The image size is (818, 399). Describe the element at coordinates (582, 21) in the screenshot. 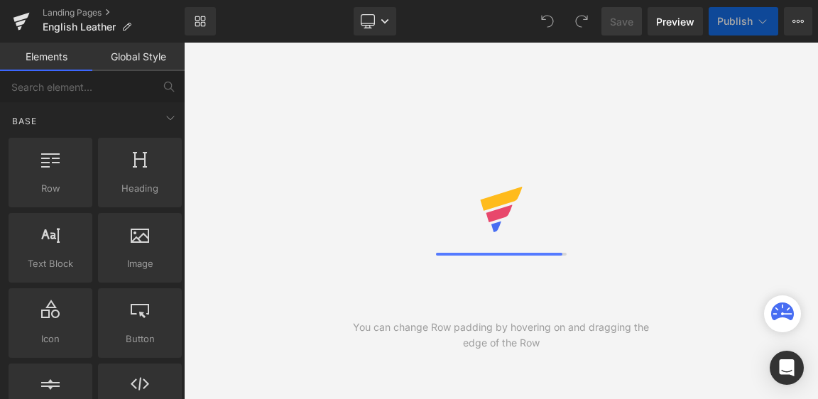

I see `button: Redo` at that location.